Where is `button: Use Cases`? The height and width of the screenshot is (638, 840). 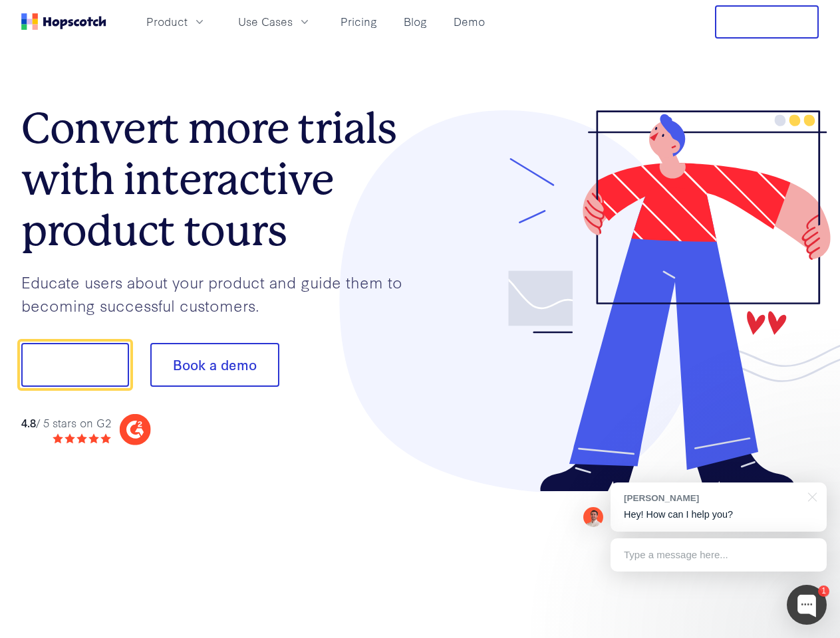
button: Use Cases is located at coordinates (275, 21).